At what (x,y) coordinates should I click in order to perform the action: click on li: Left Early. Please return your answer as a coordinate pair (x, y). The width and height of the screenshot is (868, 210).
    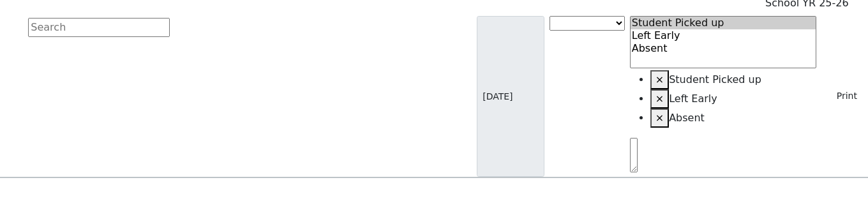
    Looking at the image, I should click on (733, 99).